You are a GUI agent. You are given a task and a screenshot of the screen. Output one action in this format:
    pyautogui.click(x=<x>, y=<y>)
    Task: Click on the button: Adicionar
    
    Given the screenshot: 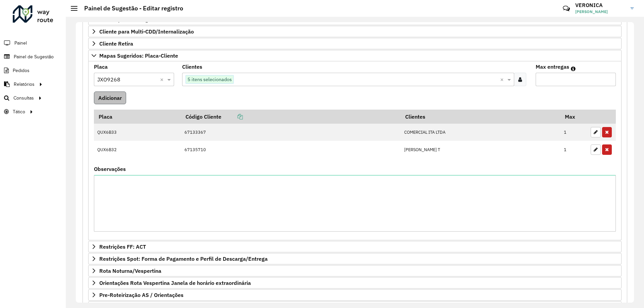 What is the action you would take?
    pyautogui.click(x=110, y=98)
    